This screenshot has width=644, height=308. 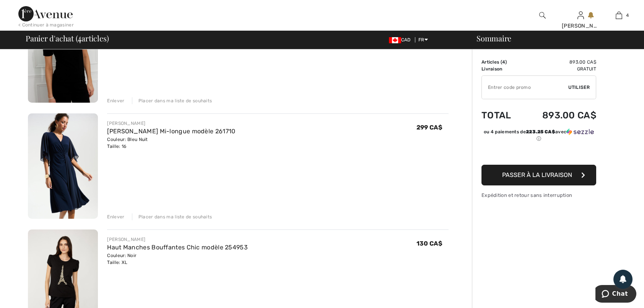 I want to click on span: Chat, so click(x=24, y=9).